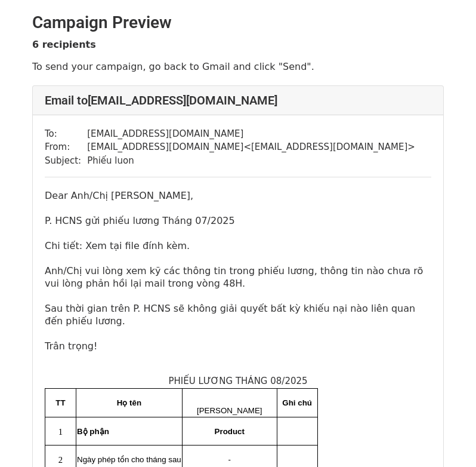 The width and height of the screenshot is (476, 467). Describe the element at coordinates (238, 23) in the screenshot. I see `h2: Campaign Preview` at that location.